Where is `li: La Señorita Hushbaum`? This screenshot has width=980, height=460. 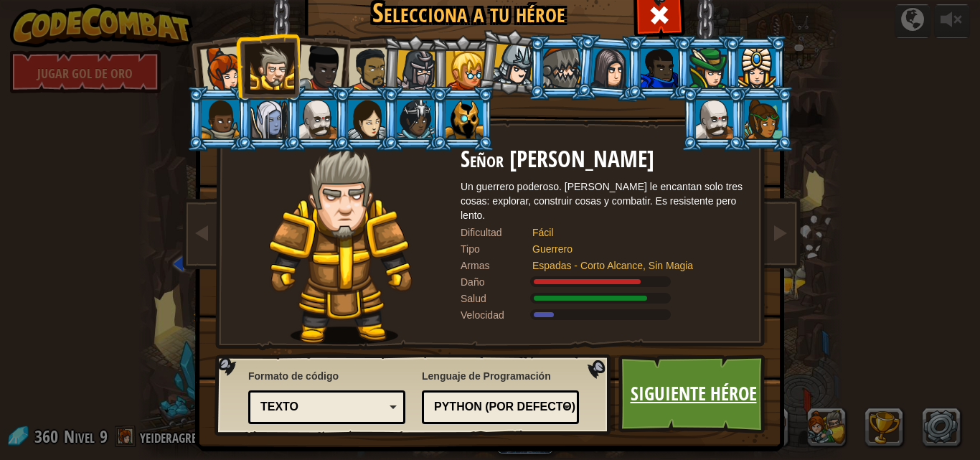
li: La Señorita Hushbaum is located at coordinates (462, 67).